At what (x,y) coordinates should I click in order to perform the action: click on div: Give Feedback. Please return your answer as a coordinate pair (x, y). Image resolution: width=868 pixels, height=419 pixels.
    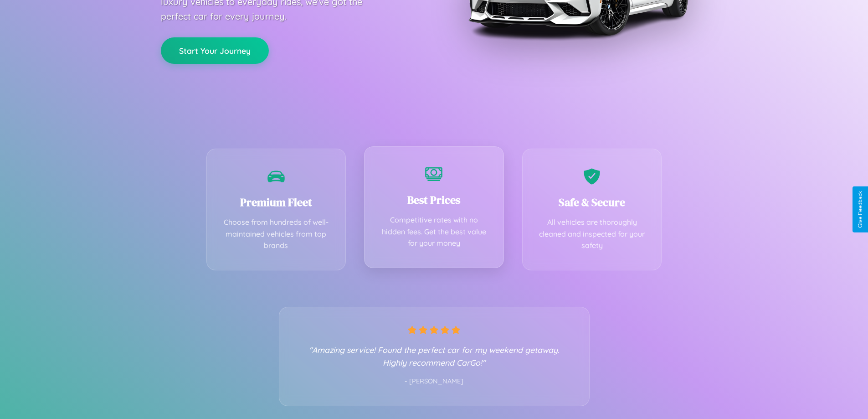
    Looking at the image, I should click on (860, 209).